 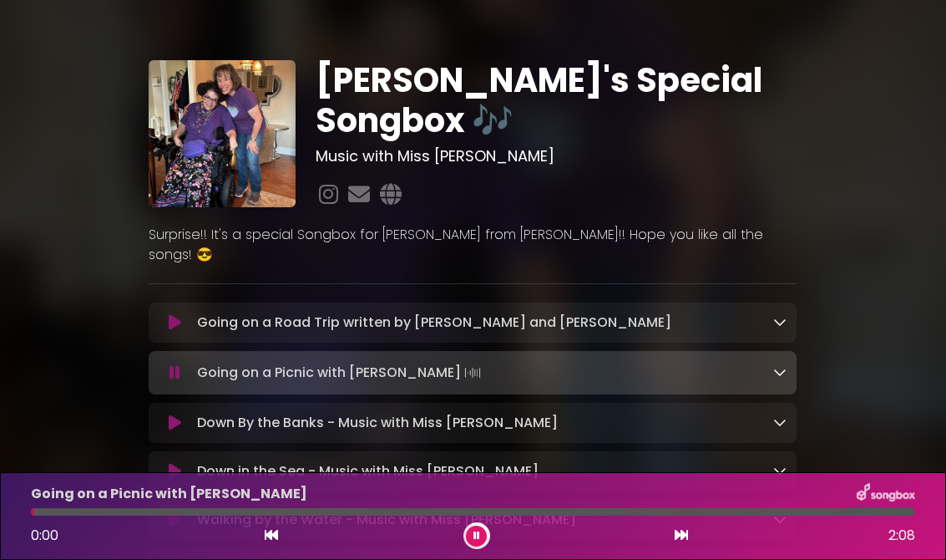 What do you see at coordinates (222, 134) in the screenshot?
I see `img: DpsALNU4Qse55zioNQQO` at bounding box center [222, 134].